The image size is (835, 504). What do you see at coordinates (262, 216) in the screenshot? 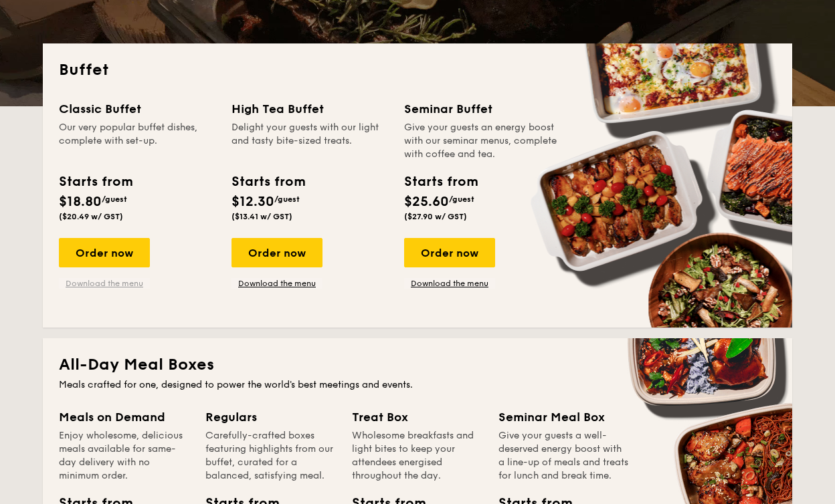
I see `span: ($13.41 w/ GST)` at bounding box center [262, 216].